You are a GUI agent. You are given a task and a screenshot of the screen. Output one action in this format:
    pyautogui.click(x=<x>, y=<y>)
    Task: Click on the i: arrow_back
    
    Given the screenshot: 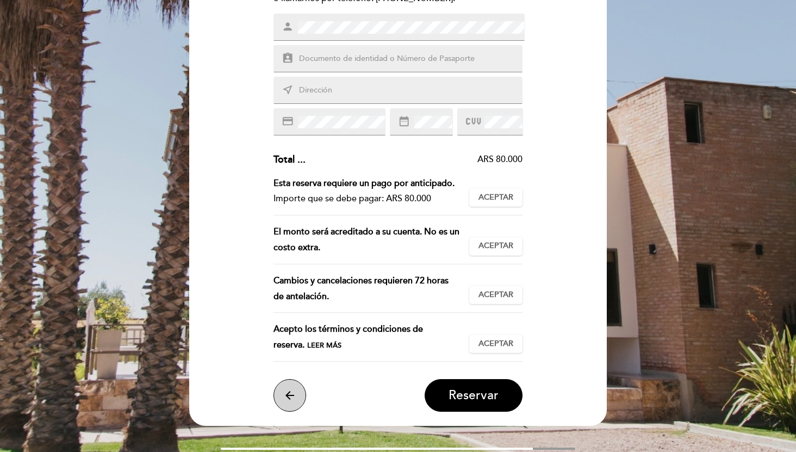 What is the action you would take?
    pyautogui.click(x=290, y=395)
    